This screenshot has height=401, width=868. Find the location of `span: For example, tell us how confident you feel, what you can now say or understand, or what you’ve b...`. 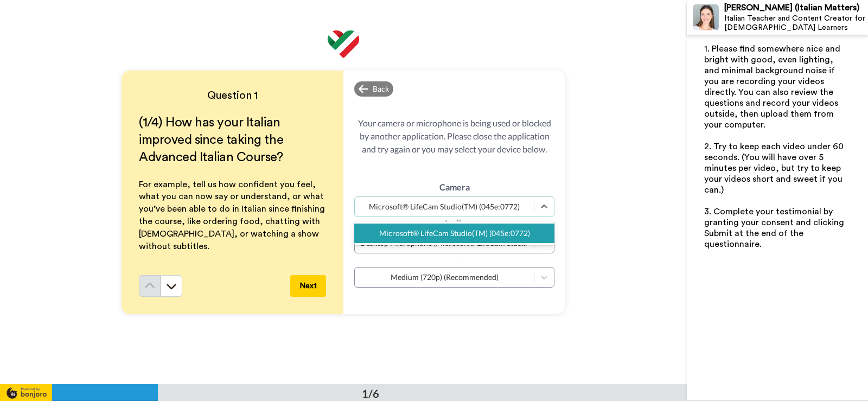

span: For example, tell us how confident you feel, what you can now say or understand, or what you’ve b... is located at coordinates (233, 216).